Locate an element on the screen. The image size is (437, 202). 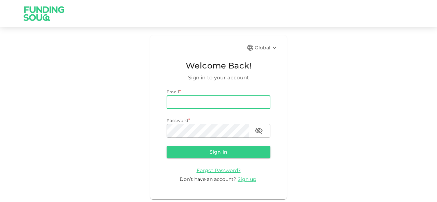
div: Global is located at coordinates (266, 48).